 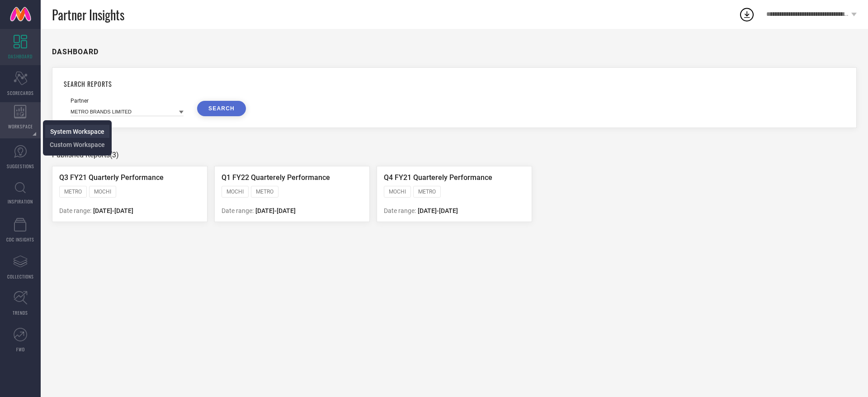 I want to click on span: Q1 FY22 Quarterely Performance, so click(x=276, y=178).